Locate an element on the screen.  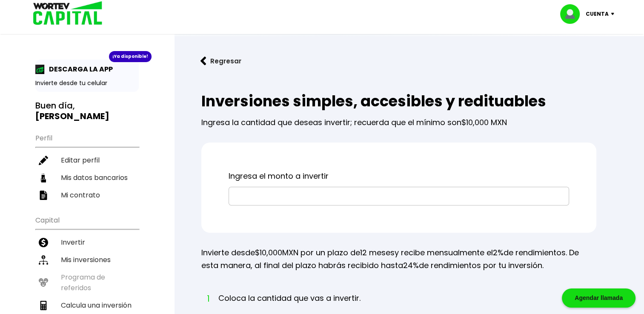
img: datos-icon.10cf9172.svg is located at coordinates (43, 178).